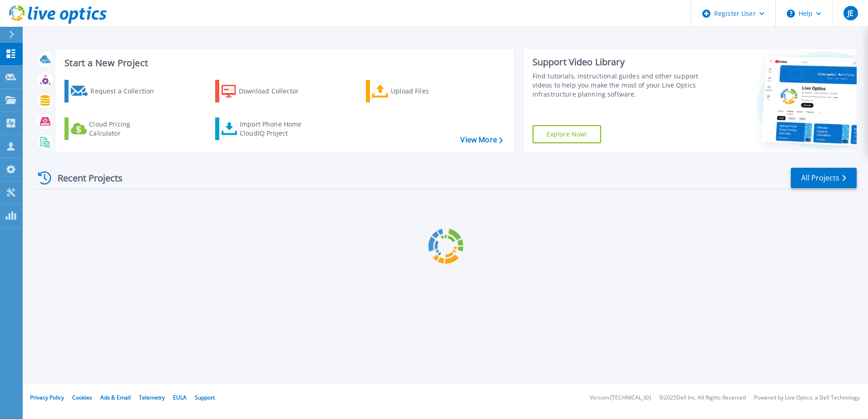  I want to click on a: Cookies, so click(82, 398).